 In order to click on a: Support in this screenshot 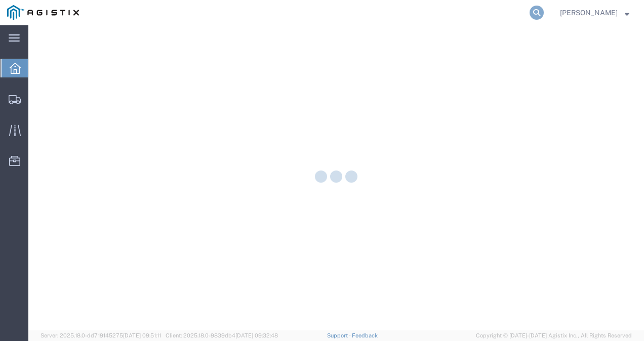, I will do `click(339, 335)`.